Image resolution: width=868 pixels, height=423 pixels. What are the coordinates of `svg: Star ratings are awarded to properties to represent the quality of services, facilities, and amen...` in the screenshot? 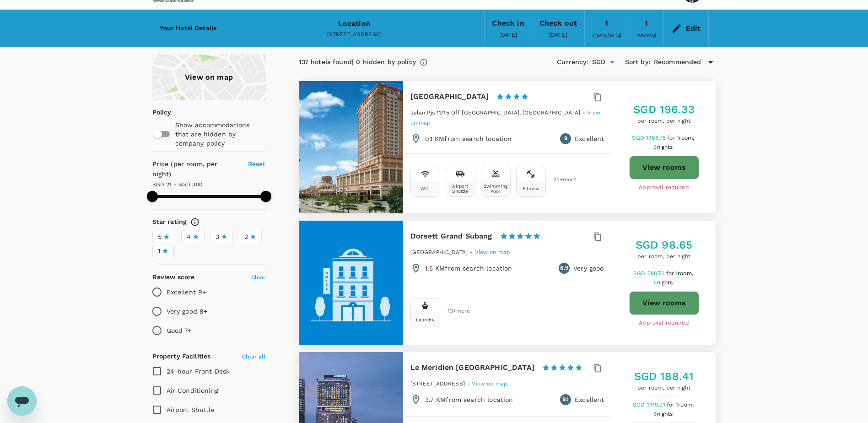 It's located at (195, 222).